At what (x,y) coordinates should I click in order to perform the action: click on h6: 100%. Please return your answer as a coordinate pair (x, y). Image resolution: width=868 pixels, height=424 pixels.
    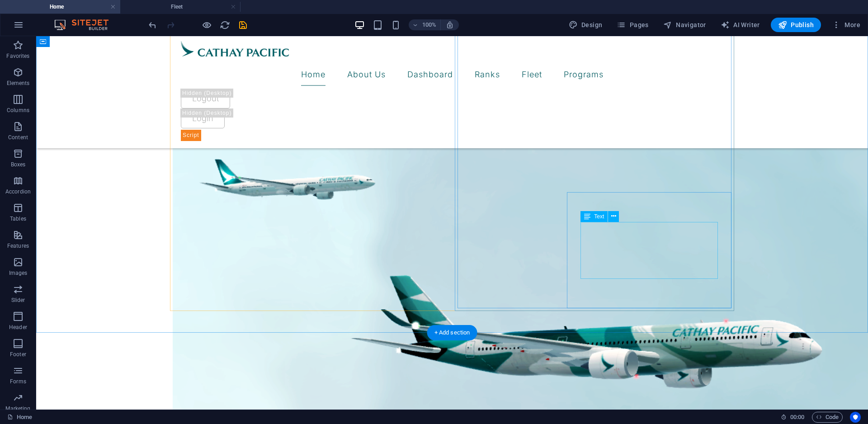
    Looking at the image, I should click on (430, 25).